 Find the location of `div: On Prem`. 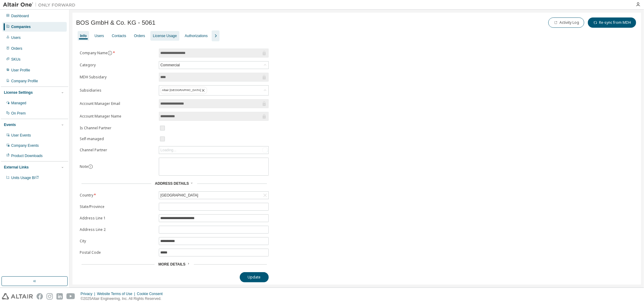

div: On Prem is located at coordinates (18, 113).